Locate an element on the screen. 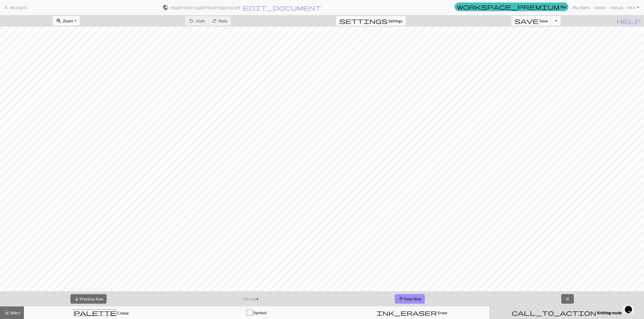 The image size is (644, 319). span: help is located at coordinates (629, 21).